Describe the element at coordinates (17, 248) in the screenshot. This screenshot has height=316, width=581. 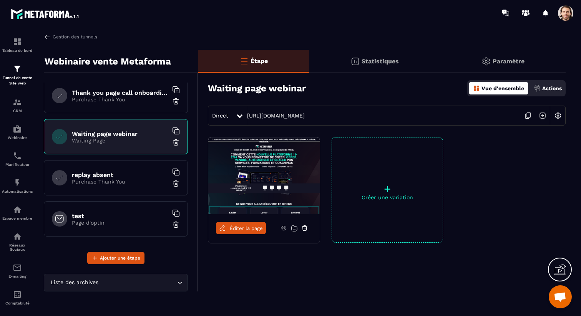
I see `p: Réseaux Sociaux` at that location.